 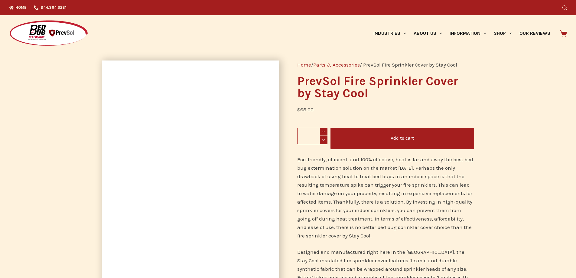 What do you see at coordinates (385, 87) in the screenshot?
I see `h1: PrevSol Fire Sprinkler Cover by Stay Cool` at bounding box center [385, 87].